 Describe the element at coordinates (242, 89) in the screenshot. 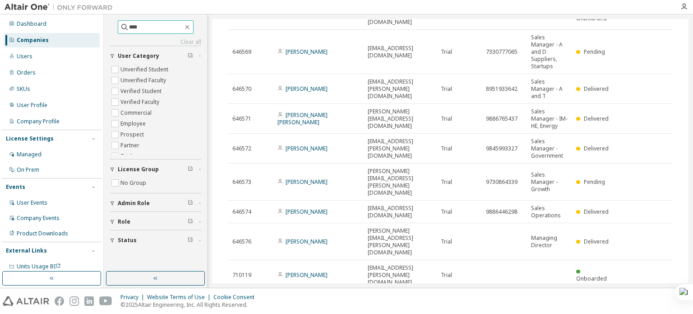

I see `span: 646570` at that location.